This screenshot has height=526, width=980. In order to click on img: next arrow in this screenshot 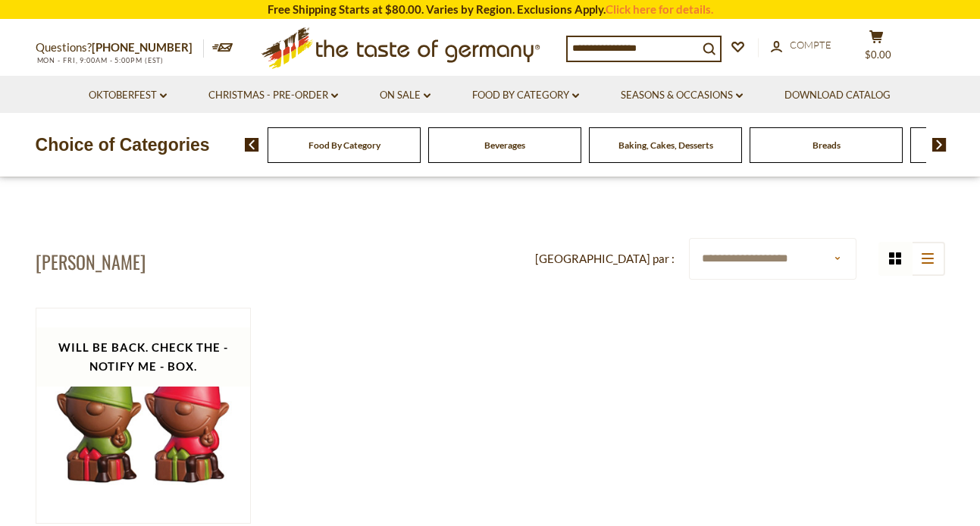, I will do `click(939, 145)`.